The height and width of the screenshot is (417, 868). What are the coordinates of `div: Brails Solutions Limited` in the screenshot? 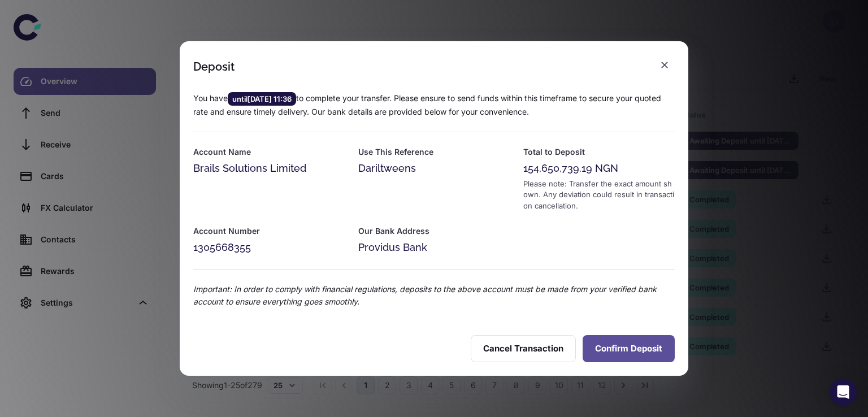 It's located at (269, 168).